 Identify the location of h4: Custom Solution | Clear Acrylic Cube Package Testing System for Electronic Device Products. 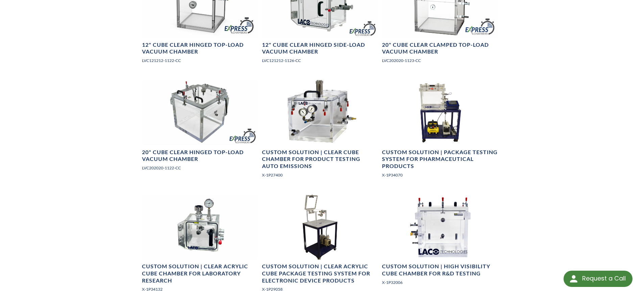
(320, 273).